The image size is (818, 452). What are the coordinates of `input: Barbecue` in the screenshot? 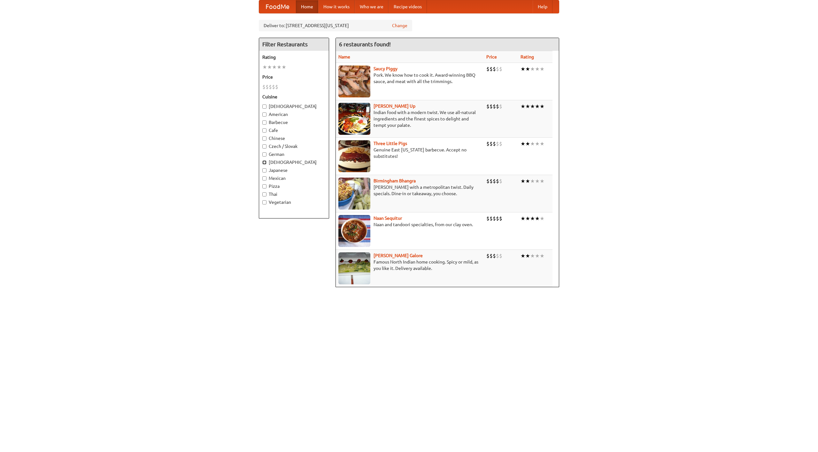 It's located at (264, 122).